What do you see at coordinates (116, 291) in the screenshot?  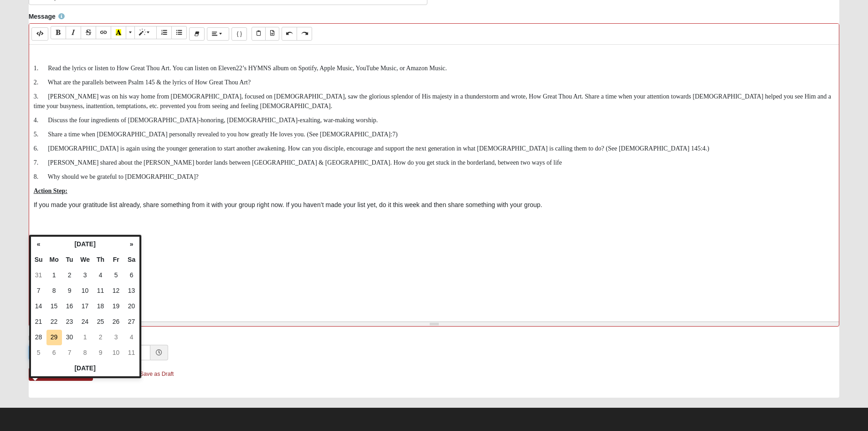 I see `td: 12` at bounding box center [116, 291].